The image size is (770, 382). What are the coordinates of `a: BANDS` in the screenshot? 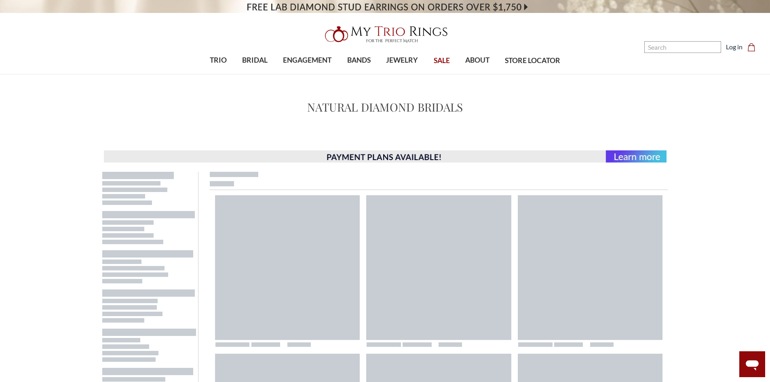 It's located at (359, 60).